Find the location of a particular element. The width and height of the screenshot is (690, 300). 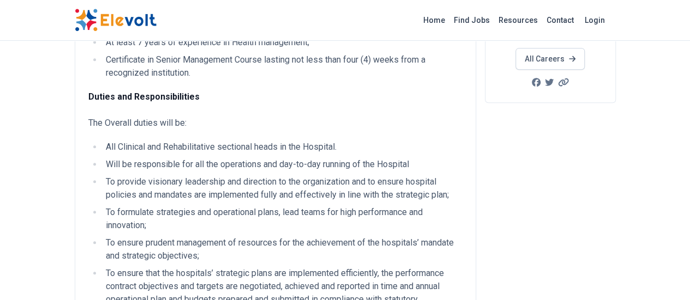

a: Contact is located at coordinates (560, 20).